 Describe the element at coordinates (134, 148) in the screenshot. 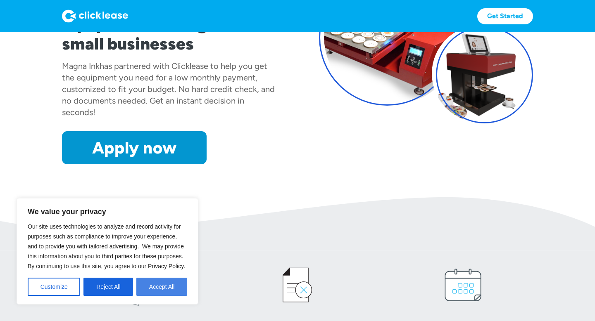

I see `a: Apply now` at that location.